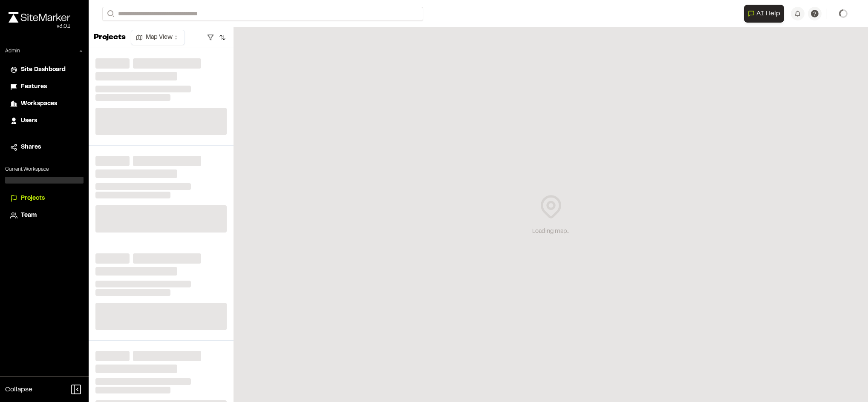  I want to click on img: rebrand.png, so click(39, 17).